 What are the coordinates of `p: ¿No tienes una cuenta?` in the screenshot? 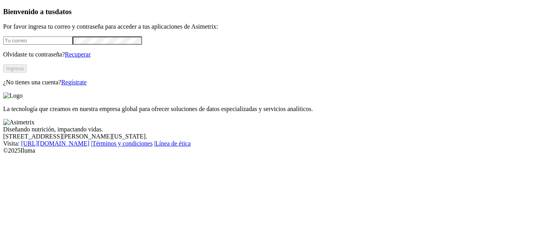 It's located at (268, 82).